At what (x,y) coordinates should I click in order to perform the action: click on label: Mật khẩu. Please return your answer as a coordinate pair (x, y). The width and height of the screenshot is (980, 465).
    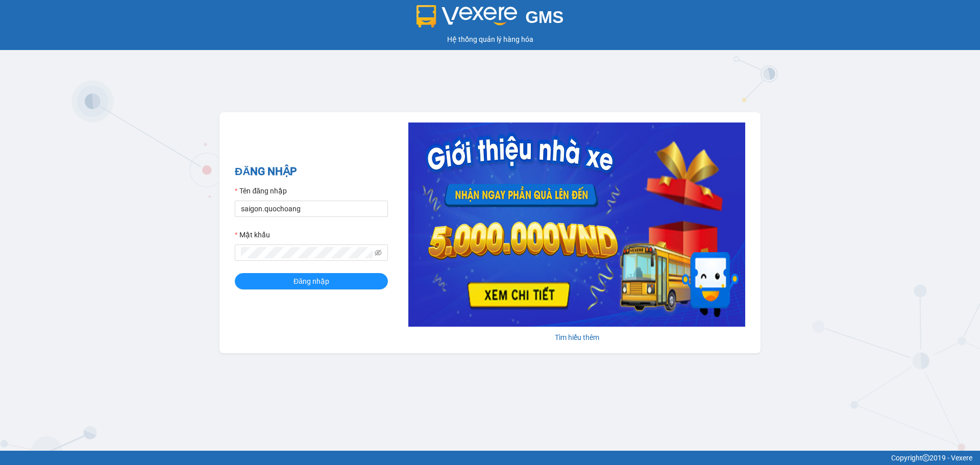
    Looking at the image, I should click on (253, 235).